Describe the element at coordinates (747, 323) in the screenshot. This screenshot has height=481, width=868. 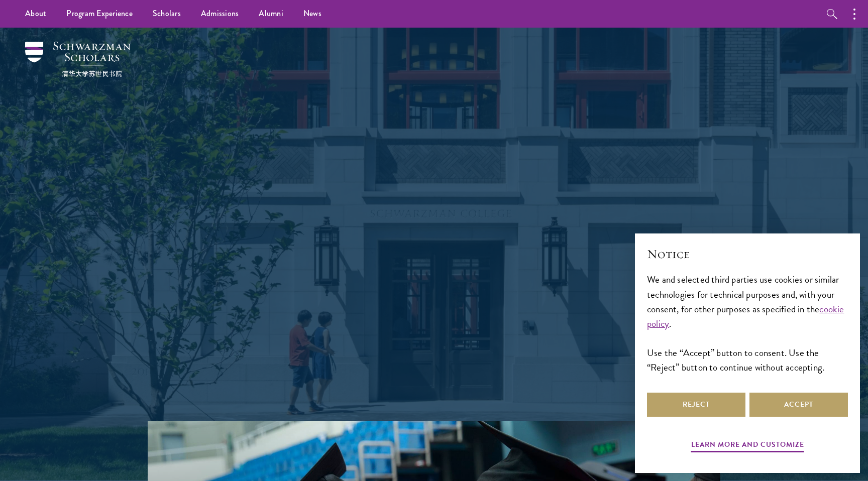
I see `div: We and selected third parties use cookies or similar technologies for technical purposes and, wit...` at that location.